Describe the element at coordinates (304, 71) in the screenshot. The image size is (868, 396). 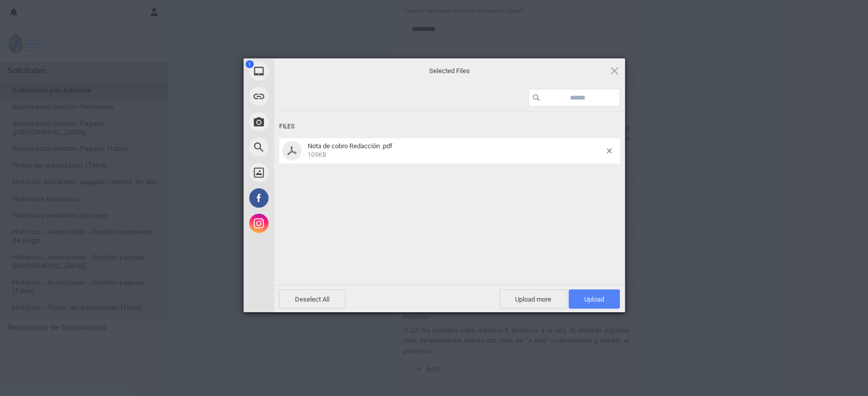
I see `div: My Device` at that location.